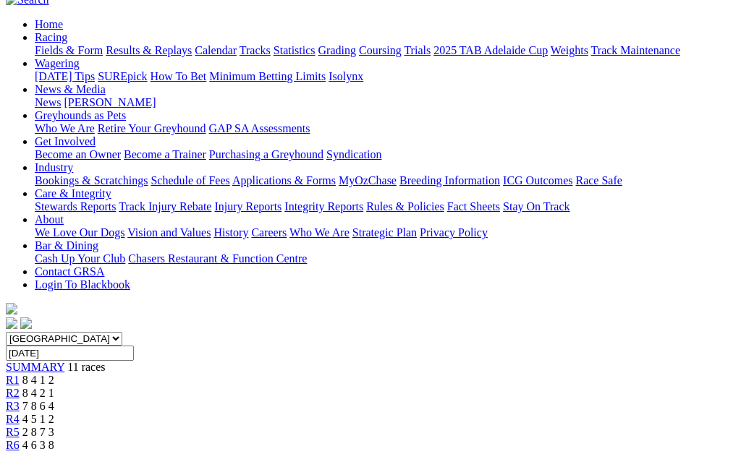 The height and width of the screenshot is (454, 741). I want to click on a: Track Injury Rebate, so click(165, 206).